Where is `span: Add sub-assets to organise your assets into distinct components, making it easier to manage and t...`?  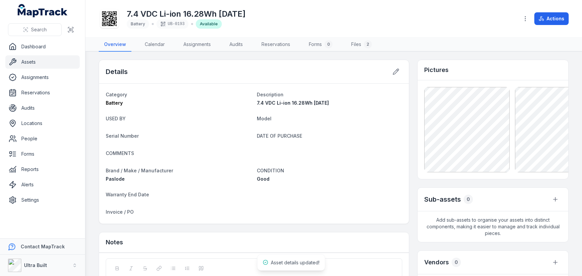 span: Add sub-assets to organise your assets into distinct components, making it easier to manage and t... is located at coordinates (493, 227).